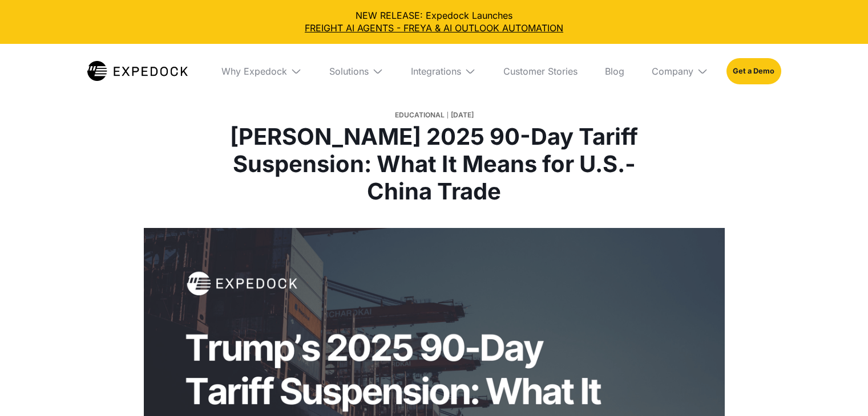 The width and height of the screenshot is (868, 416). I want to click on a: Customer Stories, so click(541, 71).